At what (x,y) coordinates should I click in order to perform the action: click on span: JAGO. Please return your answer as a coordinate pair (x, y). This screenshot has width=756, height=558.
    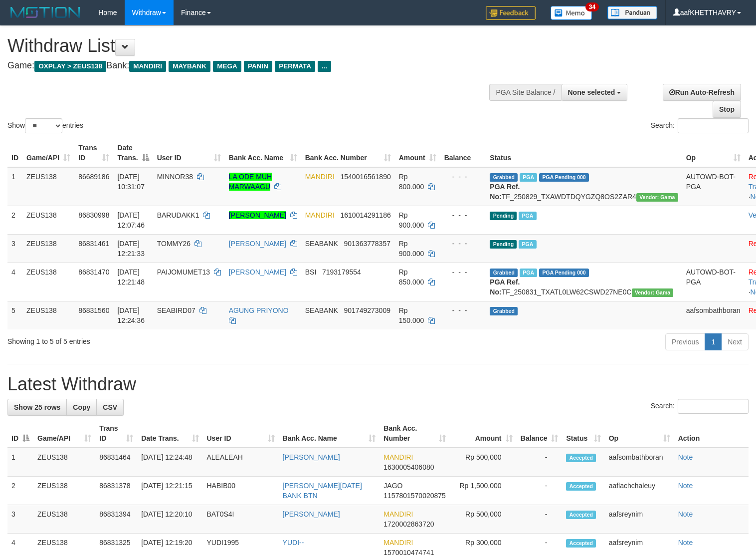
    Looking at the image, I should click on (393, 485).